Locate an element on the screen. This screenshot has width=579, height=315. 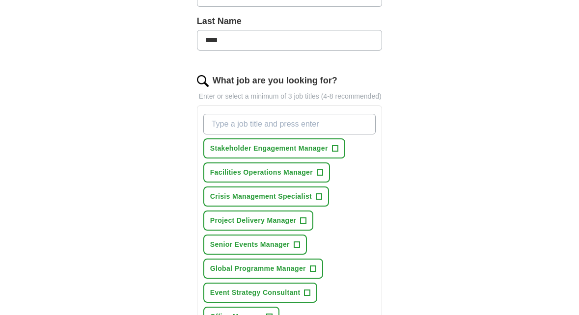
button: Stakeholder Engagement Manager is located at coordinates (274, 148).